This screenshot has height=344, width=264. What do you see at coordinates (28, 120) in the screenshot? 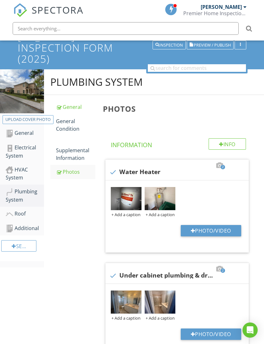
I see `div: Upload cover photo` at bounding box center [28, 120].